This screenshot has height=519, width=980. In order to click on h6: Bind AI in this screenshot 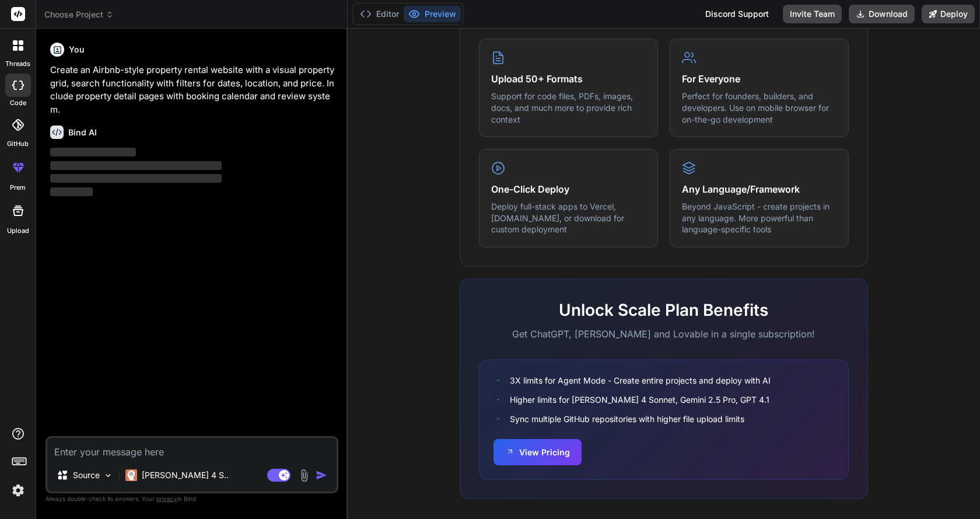, I will do `click(82, 133)`.